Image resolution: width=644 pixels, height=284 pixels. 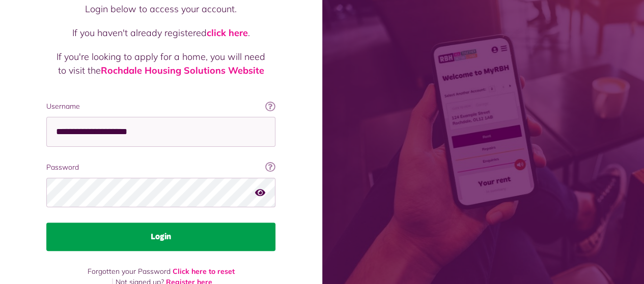 What do you see at coordinates (161, 9) in the screenshot?
I see `p: Login below to access your account.` at bounding box center [161, 9].